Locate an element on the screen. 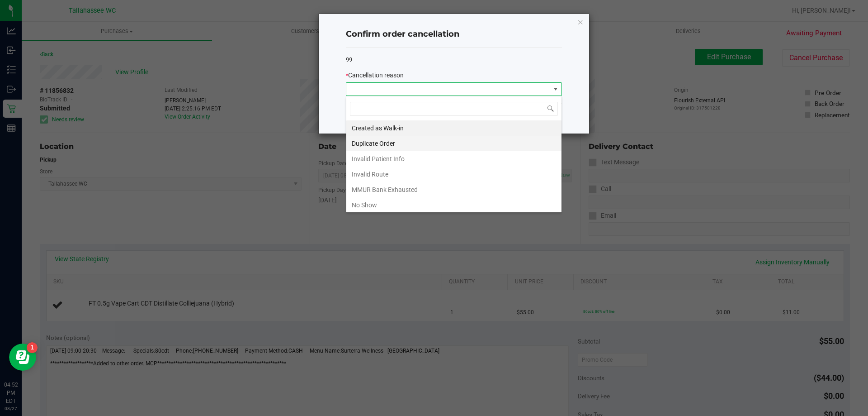 Image resolution: width=868 pixels, height=416 pixels. li: MMUR Bank Exhausted is located at coordinates (454, 190).